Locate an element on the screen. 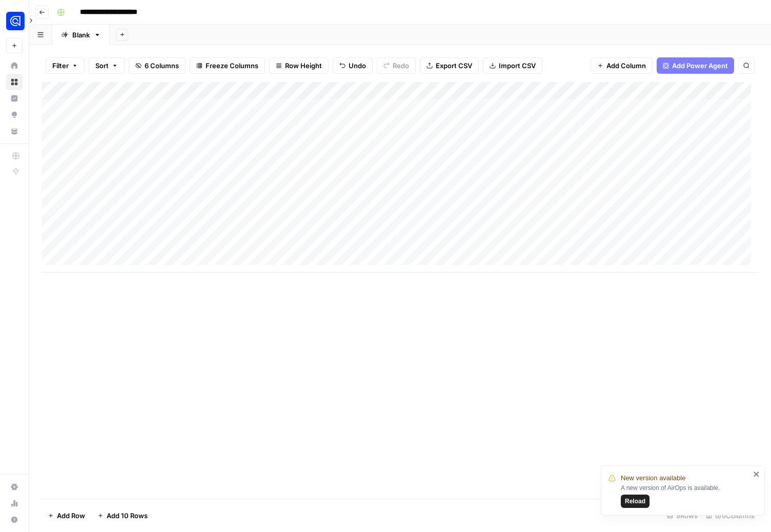 The height and width of the screenshot is (532, 771). button: Freeze Columns is located at coordinates (227, 66).